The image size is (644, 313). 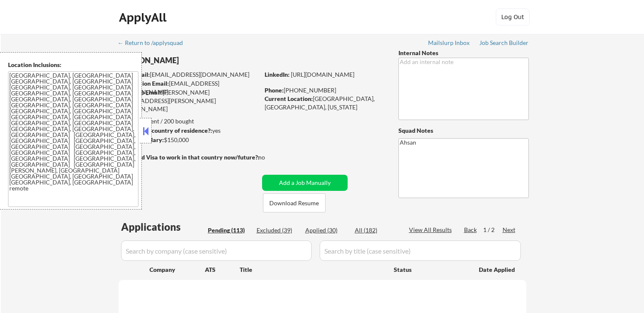 I want to click on button: Download Resume, so click(x=294, y=202).